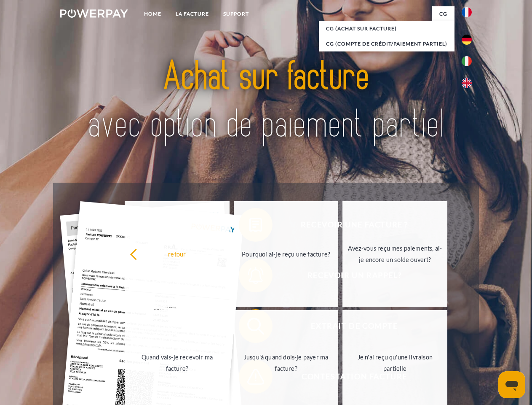 The height and width of the screenshot is (405, 532). Describe the element at coordinates (192, 14) in the screenshot. I see `a: LA FACTURE` at that location.